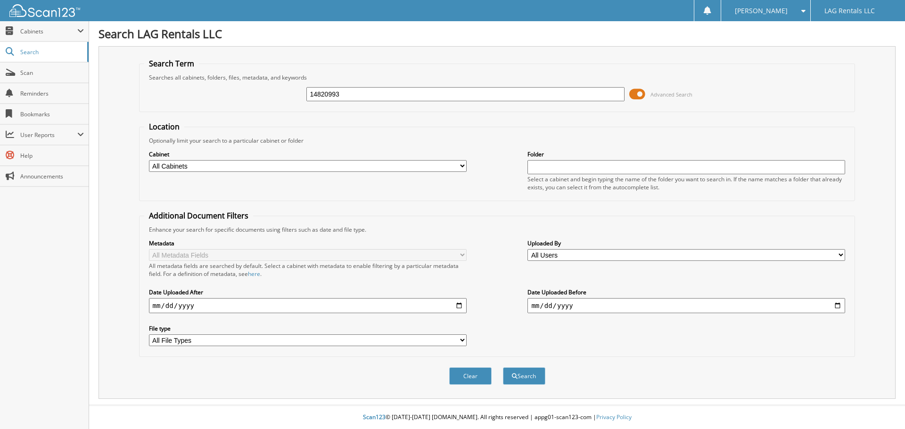 This screenshot has height=429, width=905. Describe the element at coordinates (613, 417) in the screenshot. I see `a: Privacy Policy` at that location.